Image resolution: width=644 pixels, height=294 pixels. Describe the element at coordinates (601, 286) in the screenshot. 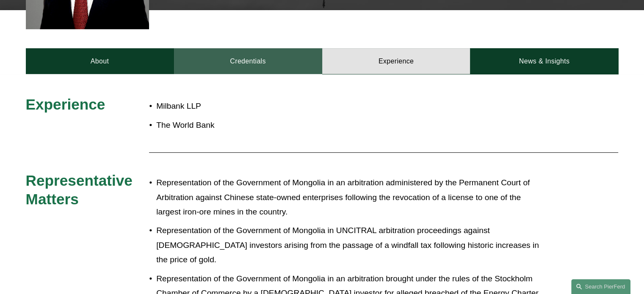

I see `a: Search this site` at that location.